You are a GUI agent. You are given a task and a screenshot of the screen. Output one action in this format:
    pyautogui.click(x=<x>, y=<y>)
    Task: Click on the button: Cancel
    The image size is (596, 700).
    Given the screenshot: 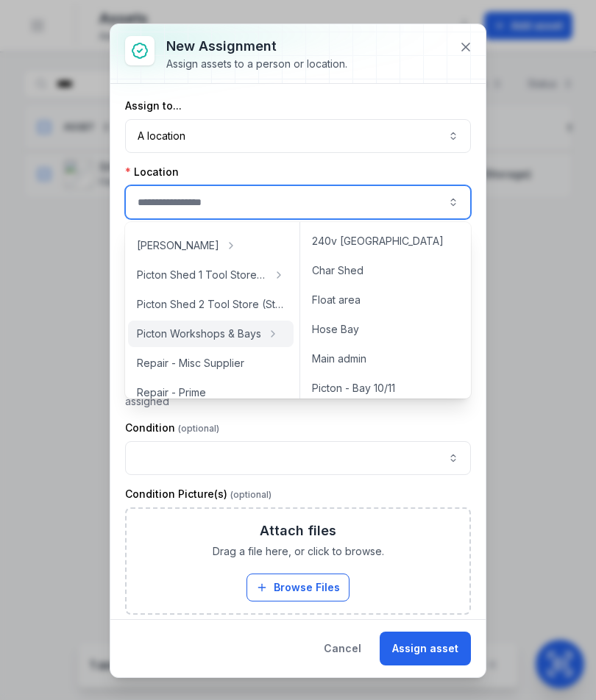 What is the action you would take?
    pyautogui.click(x=342, y=649)
    